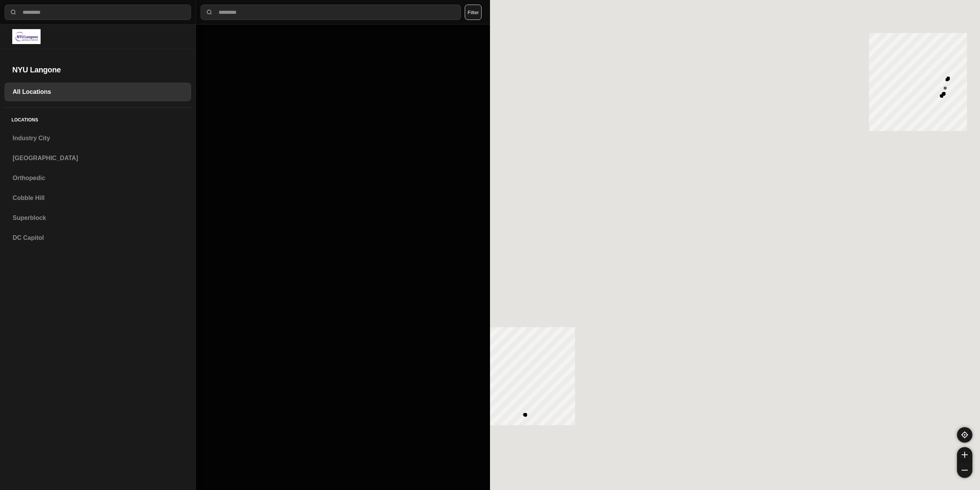  What do you see at coordinates (98, 218) in the screenshot?
I see `a: Superblock` at bounding box center [98, 218].